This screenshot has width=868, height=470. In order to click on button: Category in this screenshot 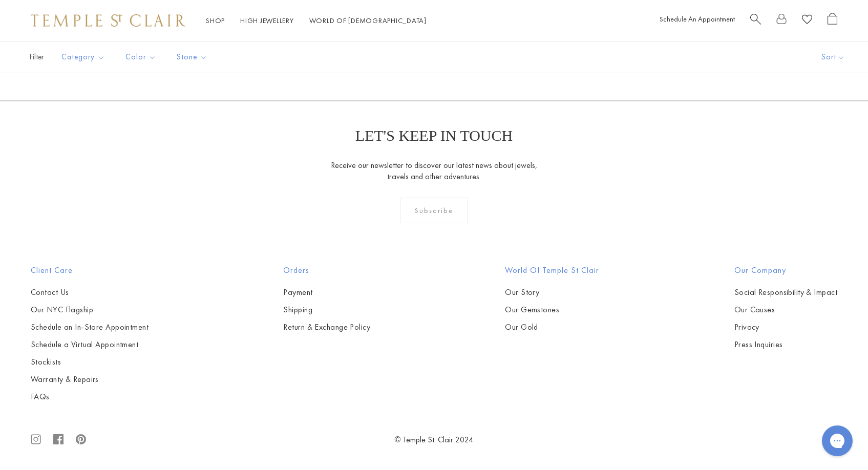, I will do `click(83, 57)`.